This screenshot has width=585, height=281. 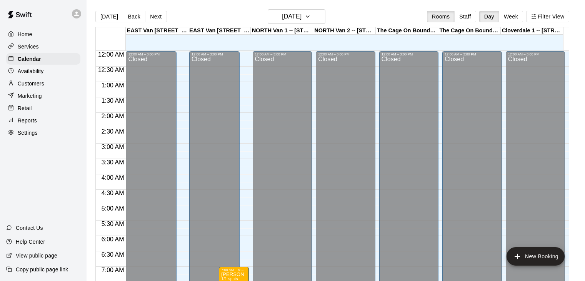 What do you see at coordinates (113, 116) in the screenshot?
I see `span: 2:00 AM` at bounding box center [113, 116].